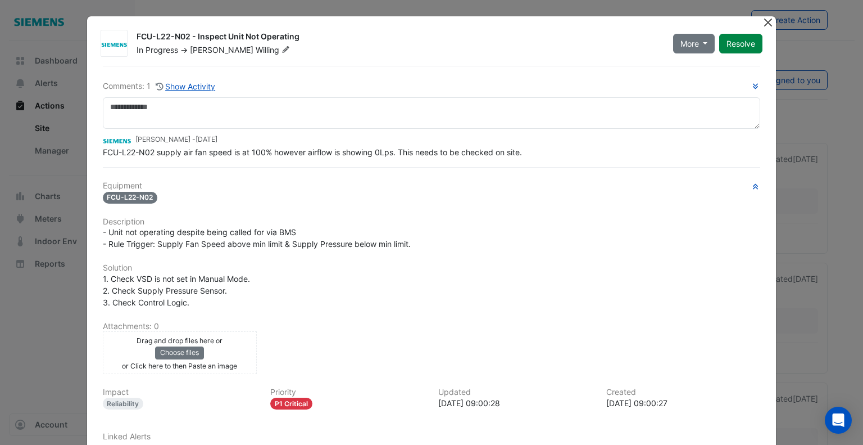  What do you see at coordinates (432, 267) in the screenshot?
I see `h6: Solution` at bounding box center [432, 267].